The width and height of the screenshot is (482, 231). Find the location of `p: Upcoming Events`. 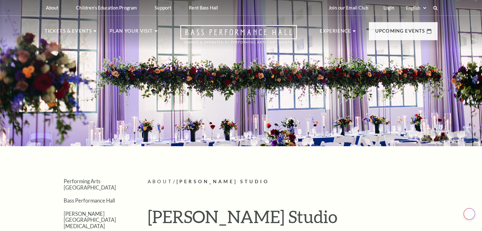

p: Upcoming Events is located at coordinates (400, 33).